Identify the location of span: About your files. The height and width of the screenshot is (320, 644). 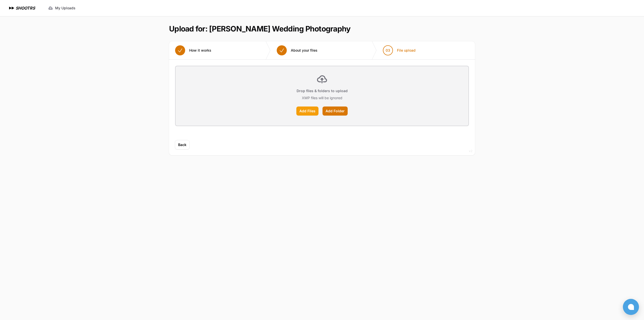
(304, 50).